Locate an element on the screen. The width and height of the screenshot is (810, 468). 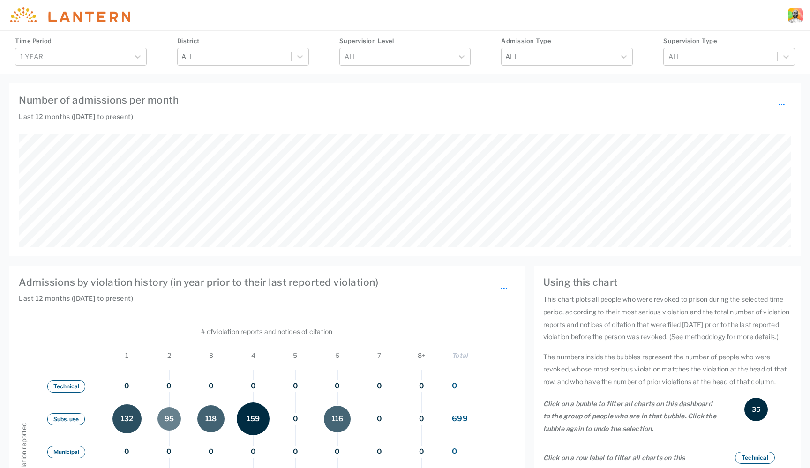
h4: Number of admissions per month is located at coordinates (405, 100).